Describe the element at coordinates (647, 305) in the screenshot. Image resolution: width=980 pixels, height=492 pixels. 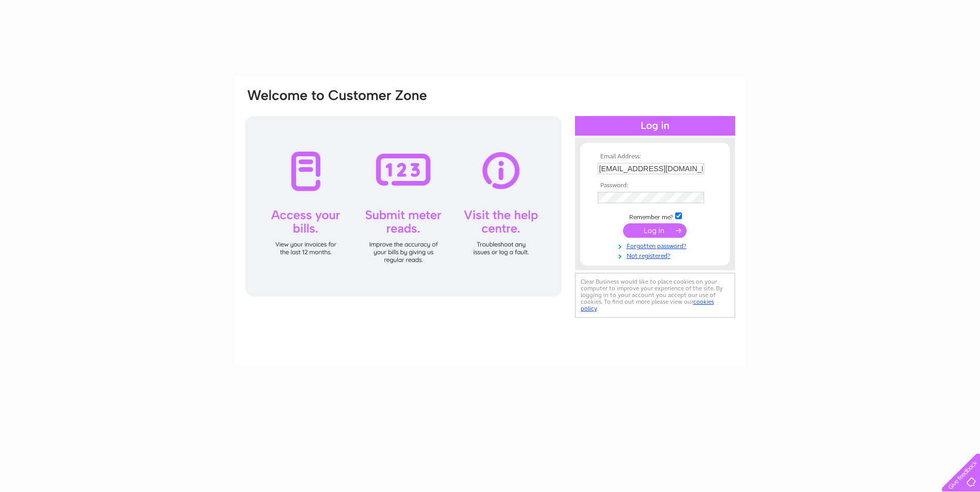
I see `a: cookies policy` at that location.